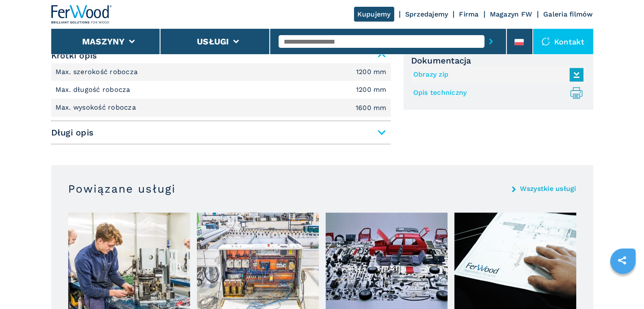 The image size is (644, 309). What do you see at coordinates (498, 61) in the screenshot?
I see `span: Dokumentacja` at bounding box center [498, 61].